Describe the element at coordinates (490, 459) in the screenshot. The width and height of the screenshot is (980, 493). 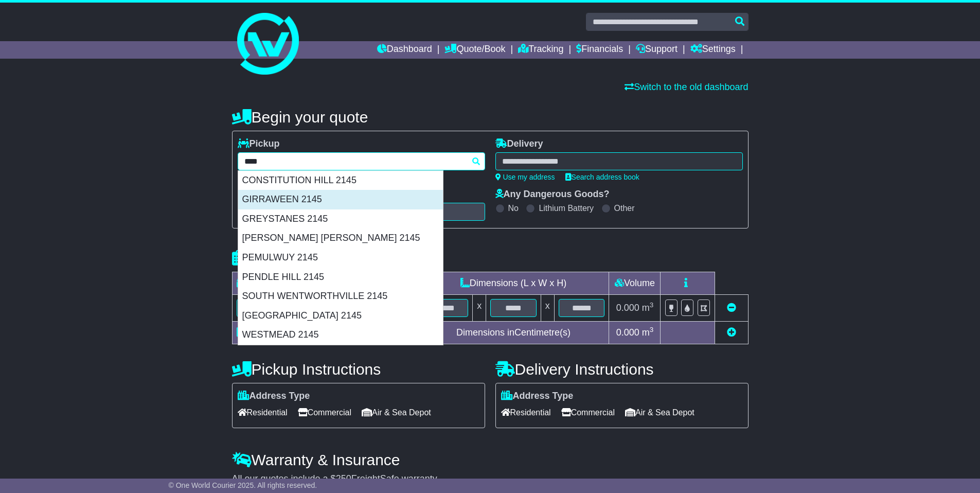
I see `h4: Warranty & Insurance` at that location.